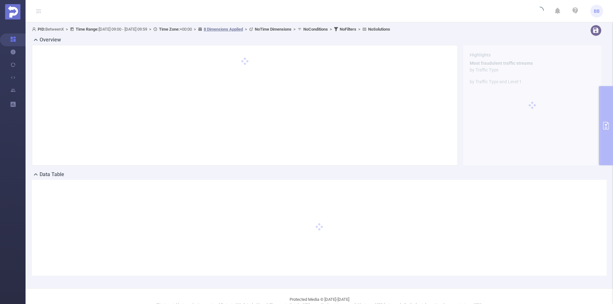 The height and width of the screenshot is (304, 613). What do you see at coordinates (50, 40) in the screenshot?
I see `h2: Overview` at bounding box center [50, 40].